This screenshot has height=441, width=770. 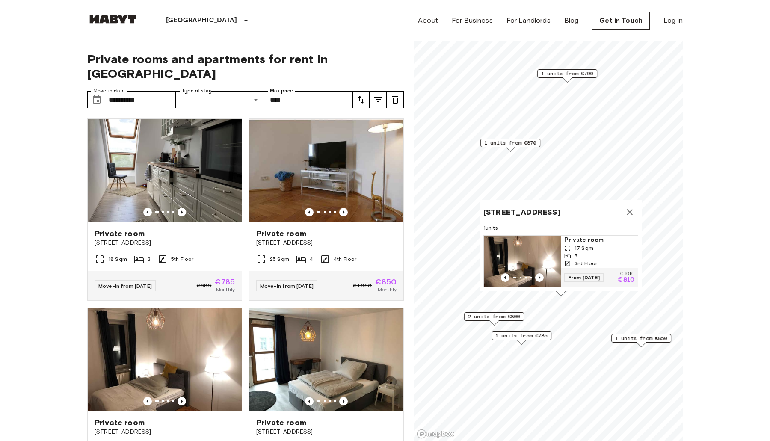 I want to click on img: Marketing picture of unit DE-02-012-002-01HF, so click(x=165, y=170).